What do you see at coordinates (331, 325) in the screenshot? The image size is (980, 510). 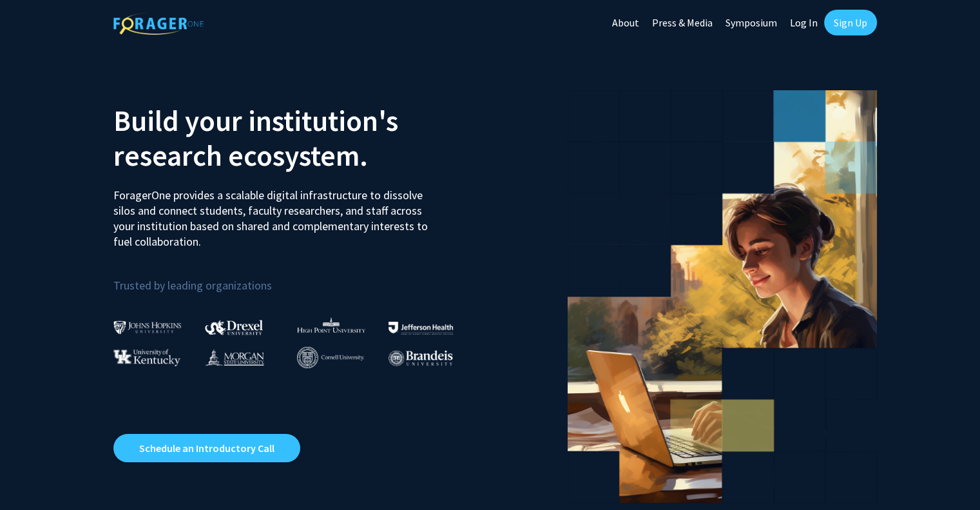 I see `img: High Point University` at bounding box center [331, 325].